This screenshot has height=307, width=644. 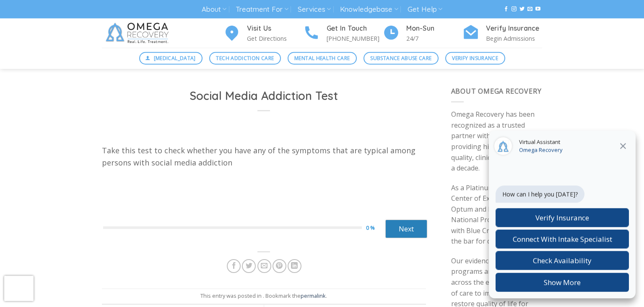 What do you see at coordinates (434, 38) in the screenshot?
I see `p: 24/7` at bounding box center [434, 38].